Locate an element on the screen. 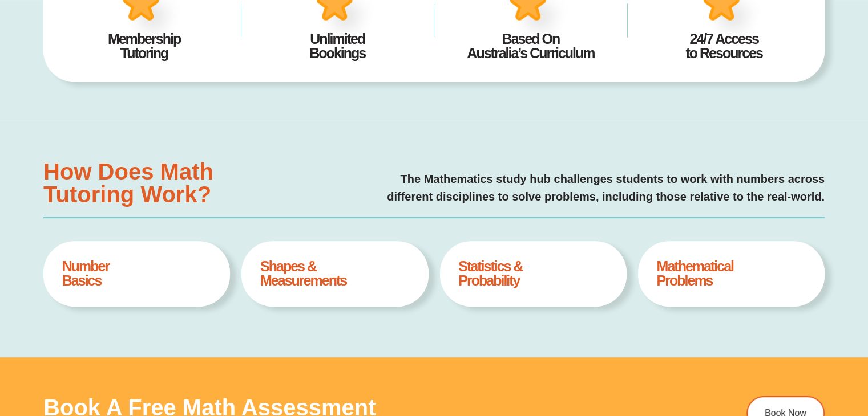 This screenshot has width=868, height=416. h4: Statistics & Probability is located at coordinates (533, 274).